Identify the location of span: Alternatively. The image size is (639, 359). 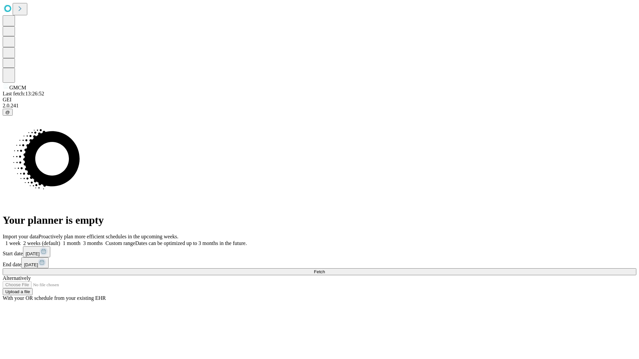
(17, 278).